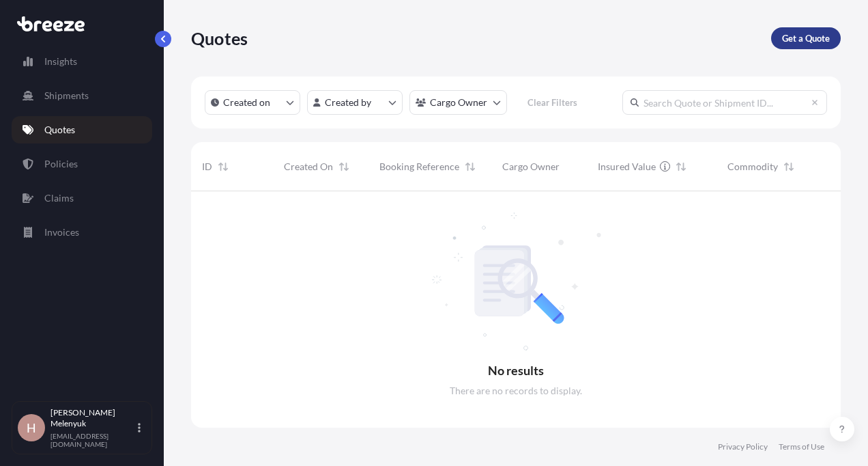  Describe the element at coordinates (82, 96) in the screenshot. I see `a: Shipments` at that location.